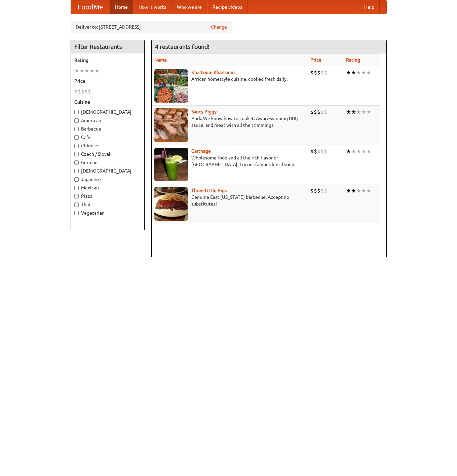 This screenshot has height=476, width=457. What do you see at coordinates (108, 137) in the screenshot?
I see `label: Cafe` at bounding box center [108, 137].